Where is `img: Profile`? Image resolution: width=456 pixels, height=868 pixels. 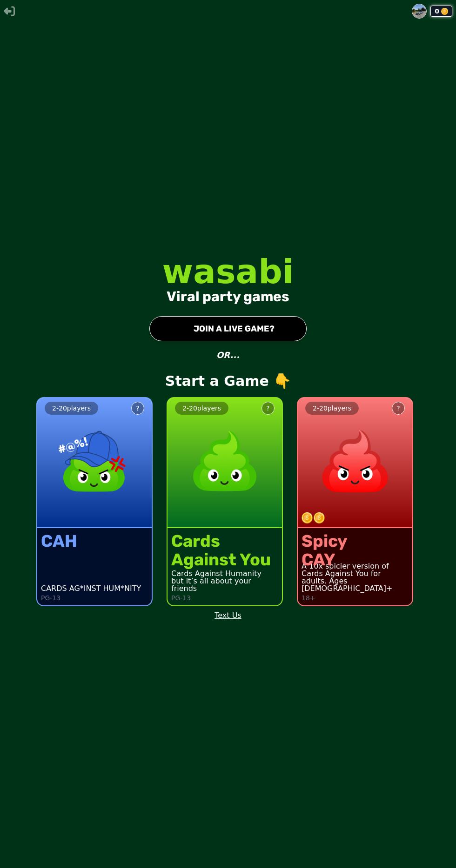 img: Profile is located at coordinates (419, 11).